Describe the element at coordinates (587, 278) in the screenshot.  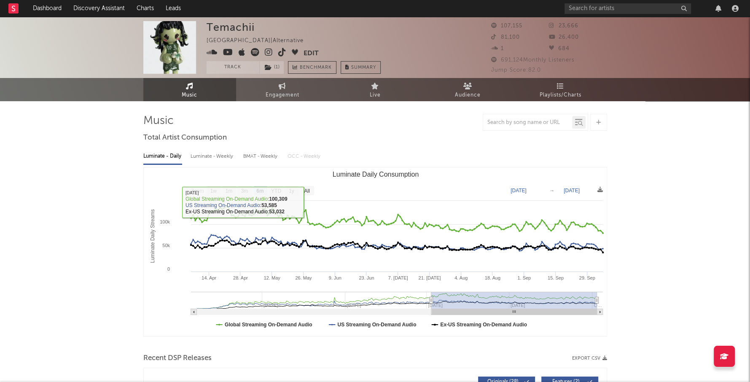
I see `text: 29. Sep` at that location.